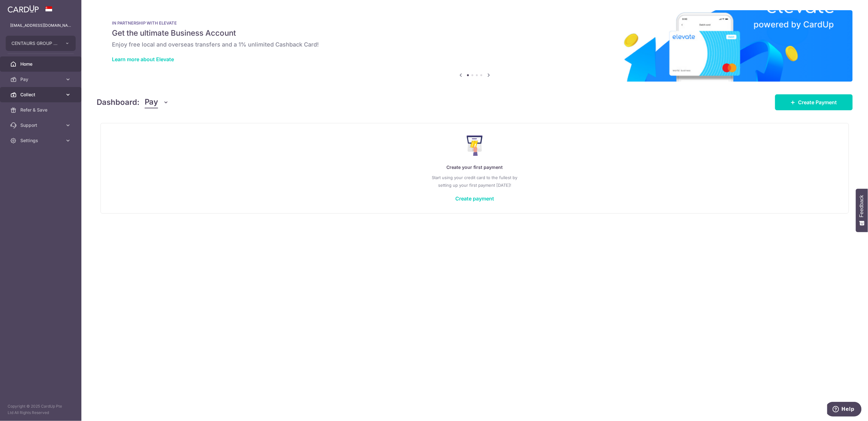 The image size is (868, 421). Describe the element at coordinates (475, 33) in the screenshot. I see `h5: Get the ultimate Business Account` at that location.